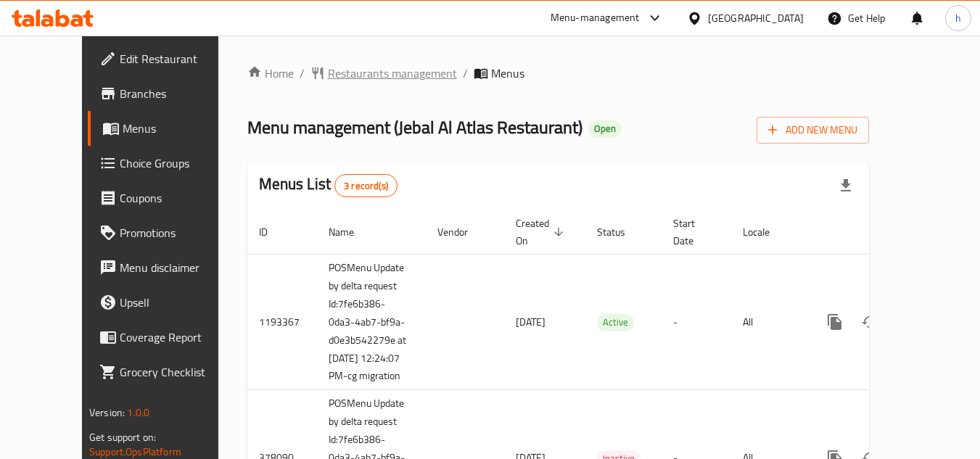 The height and width of the screenshot is (459, 980). Describe the element at coordinates (558, 74) in the screenshot. I see `nav: breadcrumb` at that location.